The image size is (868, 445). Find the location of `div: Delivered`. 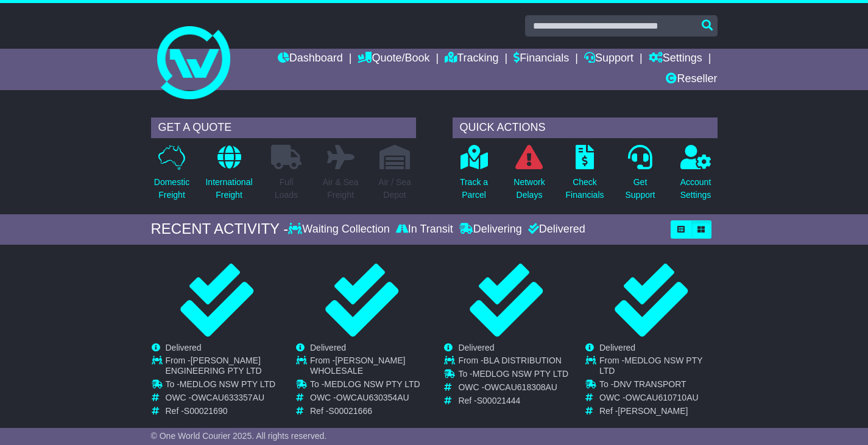

div: Delivered is located at coordinates (555, 229).